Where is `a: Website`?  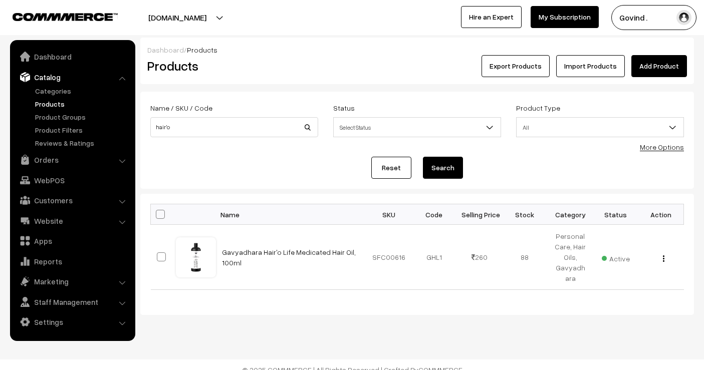 a: Website is located at coordinates (72, 221).